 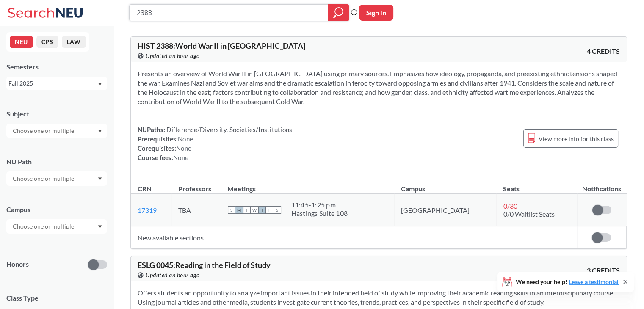 I want to click on a: Leave a testimonial, so click(x=594, y=282).